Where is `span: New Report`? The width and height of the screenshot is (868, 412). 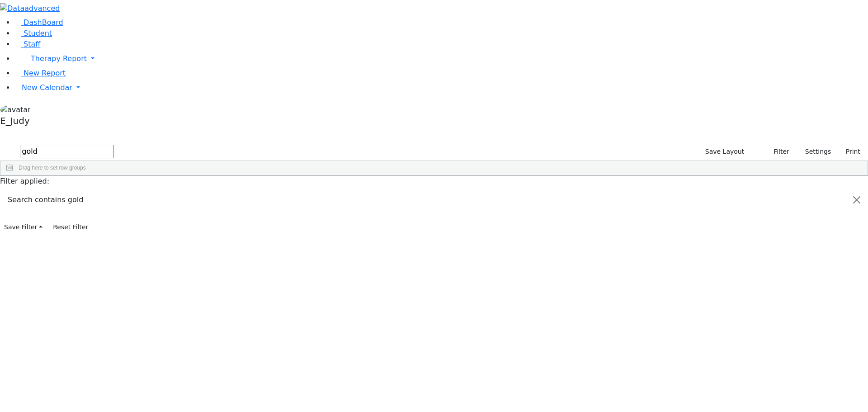
span: New Report is located at coordinates (44, 73).